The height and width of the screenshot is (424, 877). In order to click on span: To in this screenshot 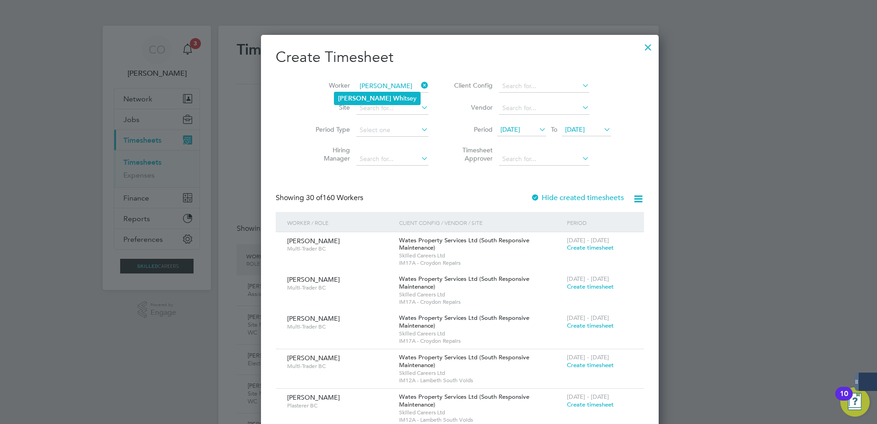, I will do `click(554, 129)`.